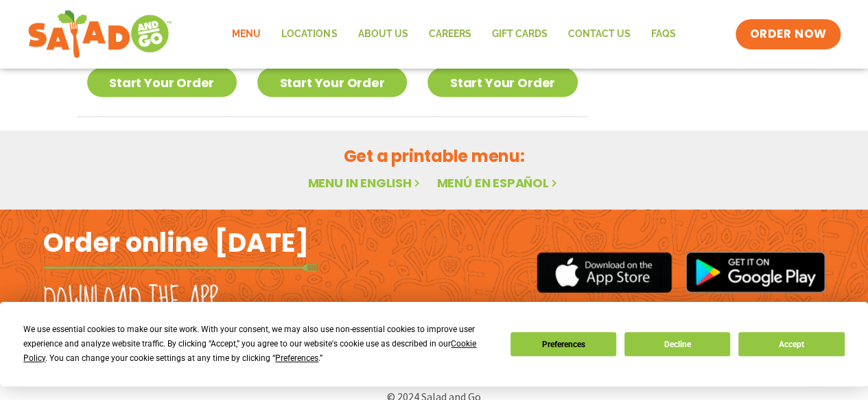 This screenshot has width=868, height=400. I want to click on a: Locations, so click(309, 34).